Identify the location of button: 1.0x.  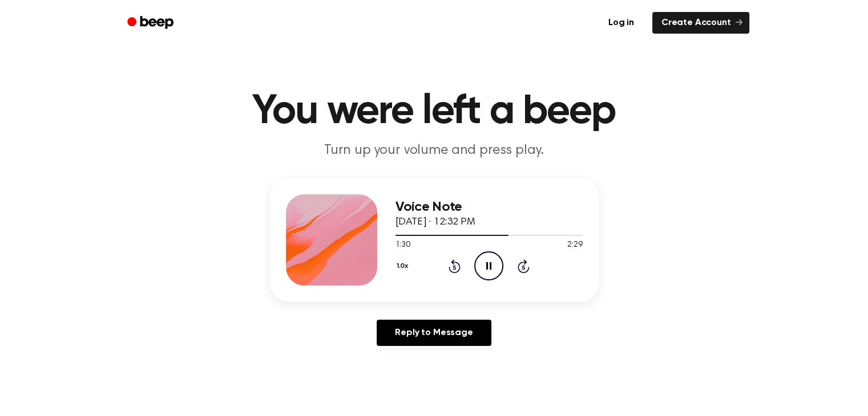
(404, 267).